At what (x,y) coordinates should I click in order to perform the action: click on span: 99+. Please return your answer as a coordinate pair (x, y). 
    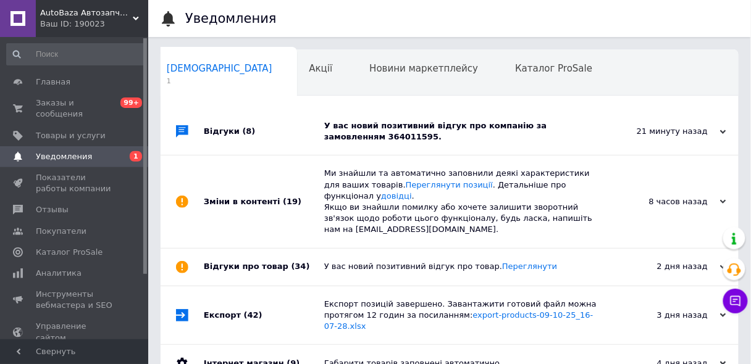
    Looking at the image, I should click on (131, 102).